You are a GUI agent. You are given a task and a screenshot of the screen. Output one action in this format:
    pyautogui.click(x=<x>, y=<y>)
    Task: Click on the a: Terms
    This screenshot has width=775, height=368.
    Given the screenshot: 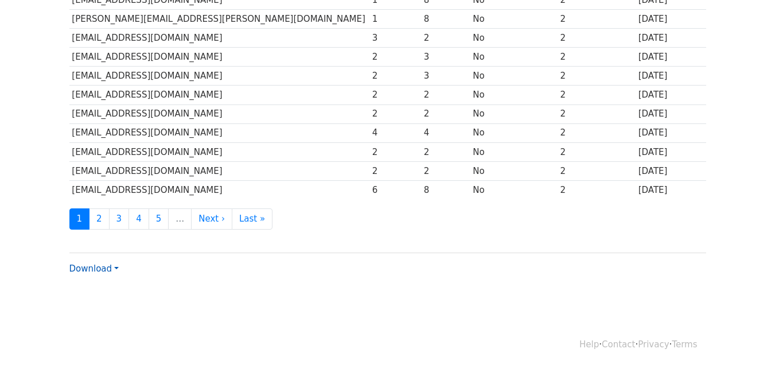 What is the action you would take?
    pyautogui.click(x=685, y=344)
    